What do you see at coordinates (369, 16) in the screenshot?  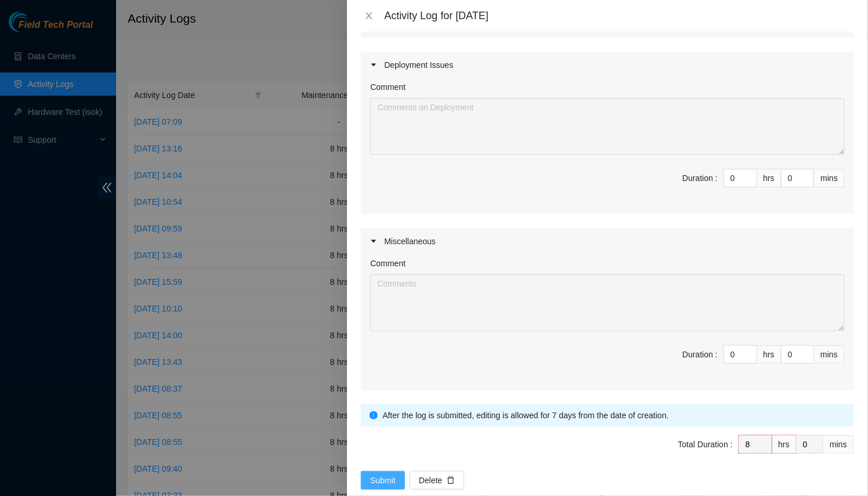 I see `span: close` at bounding box center [369, 16].